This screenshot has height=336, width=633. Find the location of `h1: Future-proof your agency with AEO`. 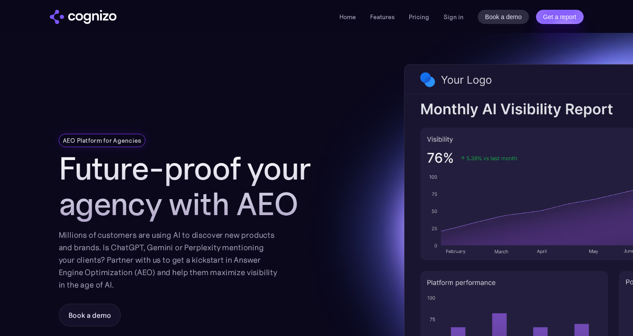

h1: Future-proof your agency with AEO is located at coordinates (197, 186).